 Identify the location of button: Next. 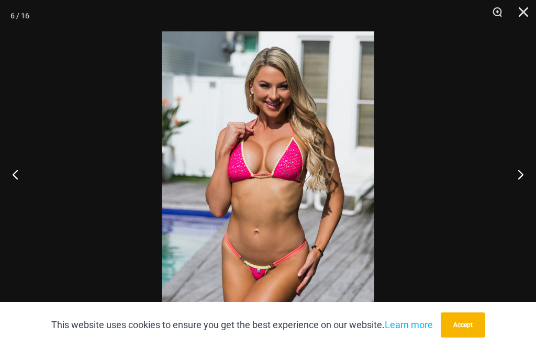
(516, 174).